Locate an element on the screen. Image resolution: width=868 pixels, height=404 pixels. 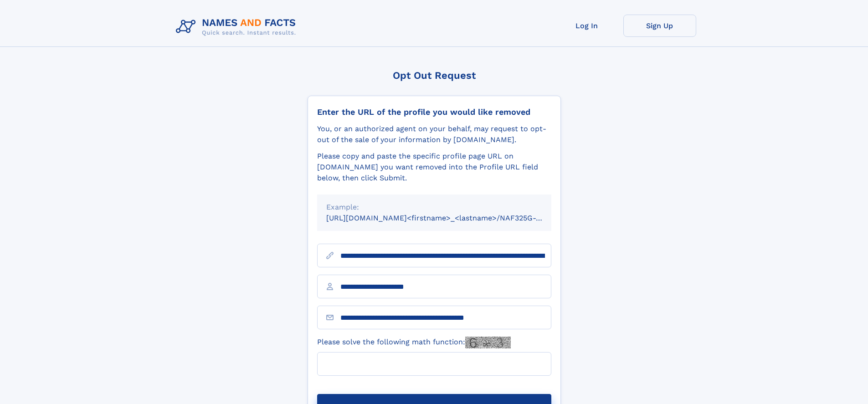
a: Sign Up is located at coordinates (659, 26).